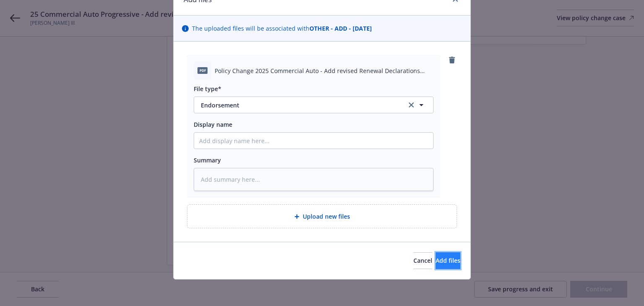 The height and width of the screenshot is (306, 644). I want to click on button: Endorsementclear selection, so click(313, 105).